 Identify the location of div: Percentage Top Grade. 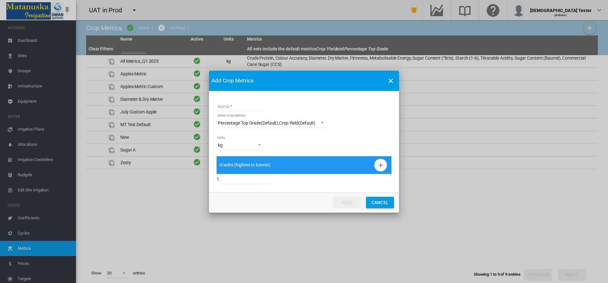
(248, 123).